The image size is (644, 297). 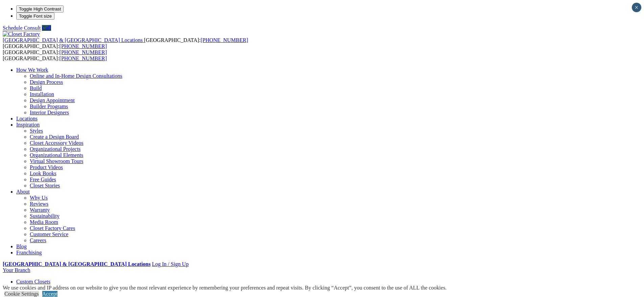 What do you see at coordinates (50, 293) in the screenshot?
I see `a: Accept` at bounding box center [50, 293].